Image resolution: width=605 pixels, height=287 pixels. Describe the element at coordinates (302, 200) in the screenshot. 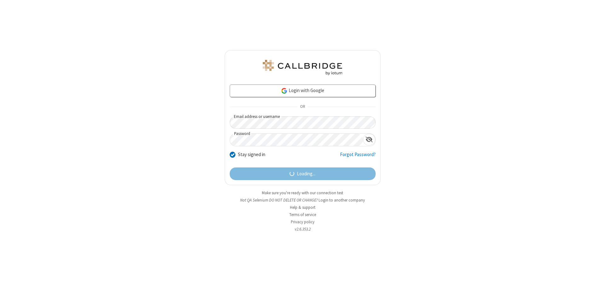

I see `li: Not QA Selenium DO NOT DELETE OR CHANGE?` at that location.